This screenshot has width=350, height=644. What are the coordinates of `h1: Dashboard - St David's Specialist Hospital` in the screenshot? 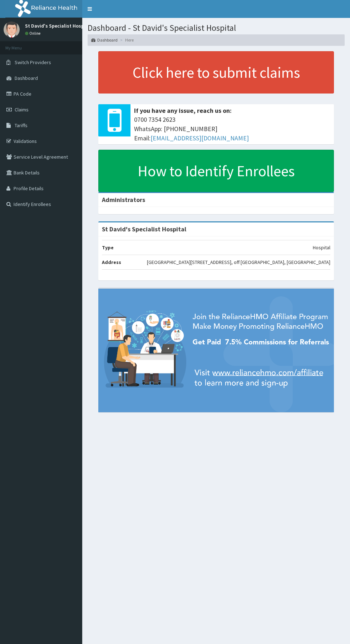 It's located at (216, 28).